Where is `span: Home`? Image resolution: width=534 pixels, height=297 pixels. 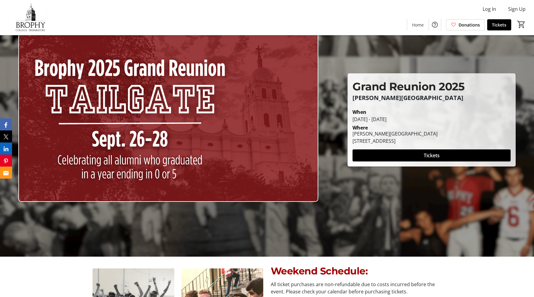 span: Home is located at coordinates (418, 25).